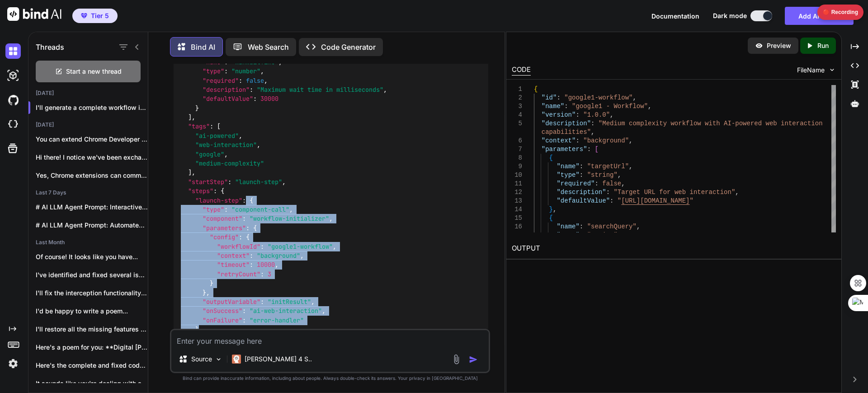  Describe the element at coordinates (224, 237) in the screenshot. I see `span: "config"` at that location.